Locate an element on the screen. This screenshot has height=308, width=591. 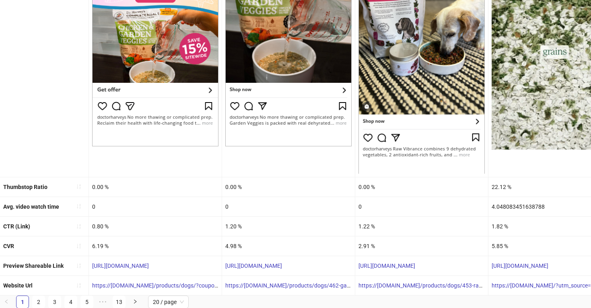
a: 5 is located at coordinates (87, 302).